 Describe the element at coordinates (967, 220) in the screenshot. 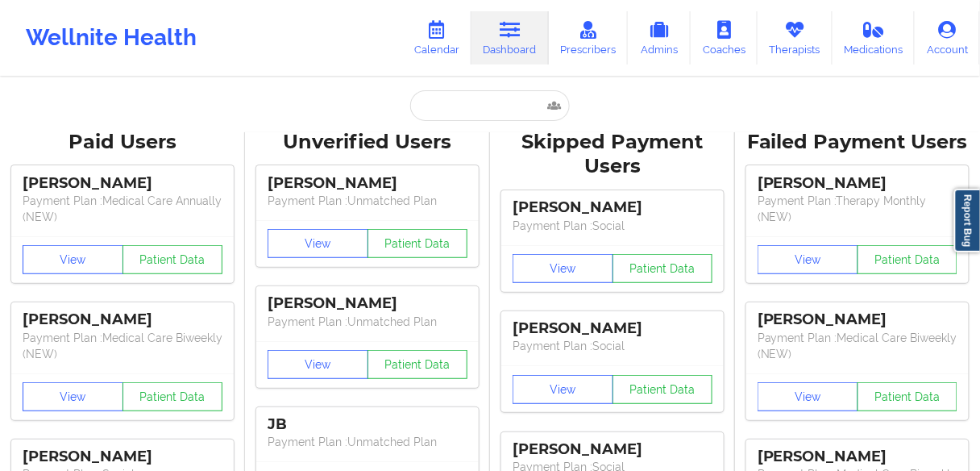

I see `a: Report Bug` at that location.